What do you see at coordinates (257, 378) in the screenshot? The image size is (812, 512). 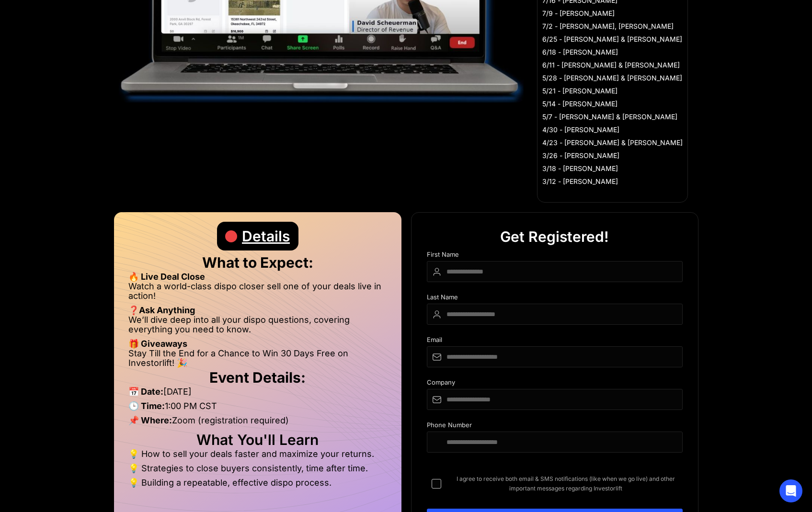 I see `strong: Event Details:` at bounding box center [257, 378].